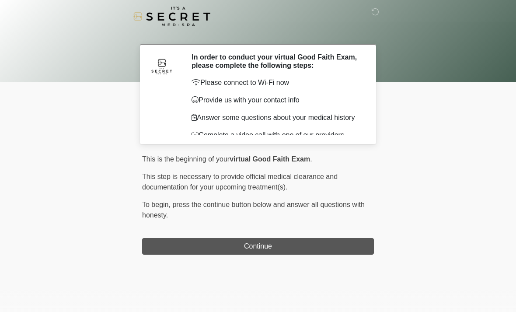  I want to click on img: It's A Secret Med Spa Logo, so click(172, 16).